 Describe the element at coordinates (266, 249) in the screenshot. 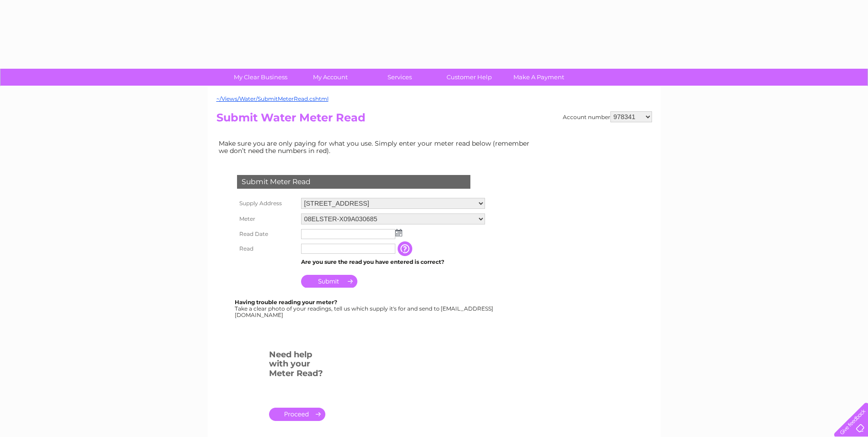

I see `th: Read` at that location.